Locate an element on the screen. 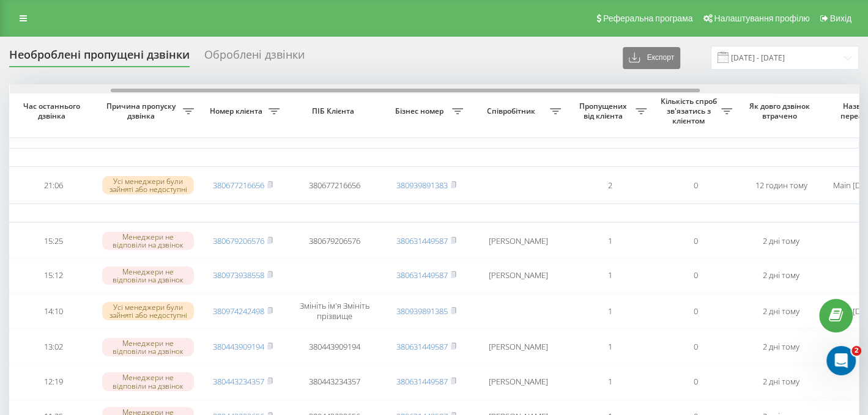 Image resolution: width=868 pixels, height=415 pixels. button: Експорт is located at coordinates (651, 58).